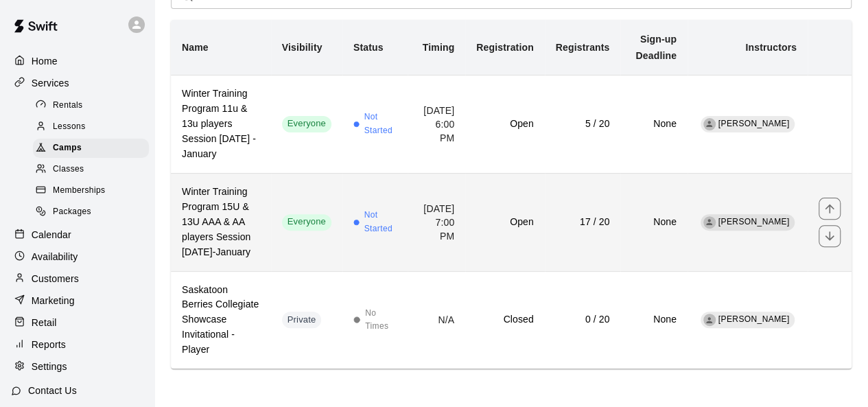 This screenshot has height=407, width=868. I want to click on b: Visibility, so click(301, 48).